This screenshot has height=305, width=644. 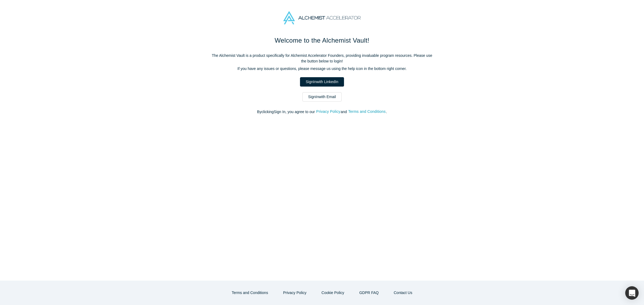 I want to click on a: SignInwith LinkedIn, so click(x=322, y=82).